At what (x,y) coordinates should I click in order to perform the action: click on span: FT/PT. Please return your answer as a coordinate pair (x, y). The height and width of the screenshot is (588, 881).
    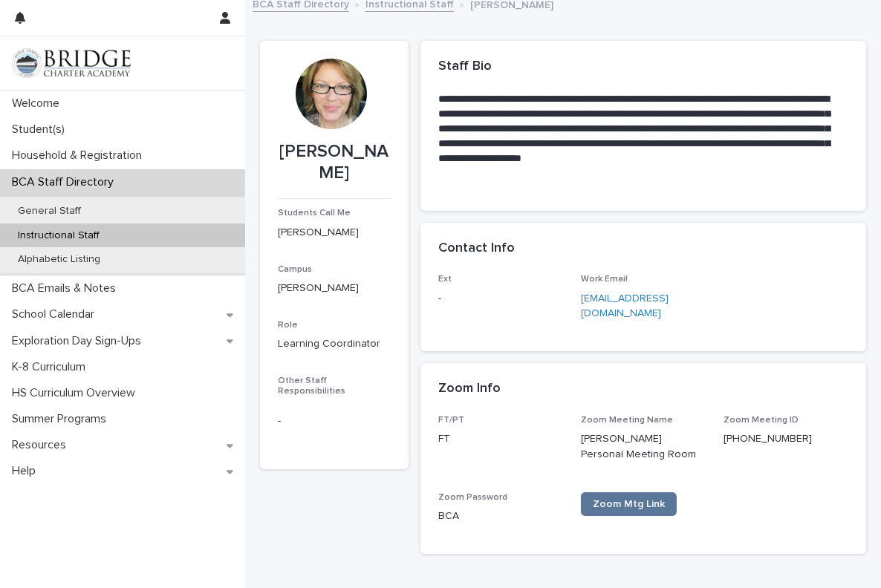
    Looking at the image, I should click on (451, 421).